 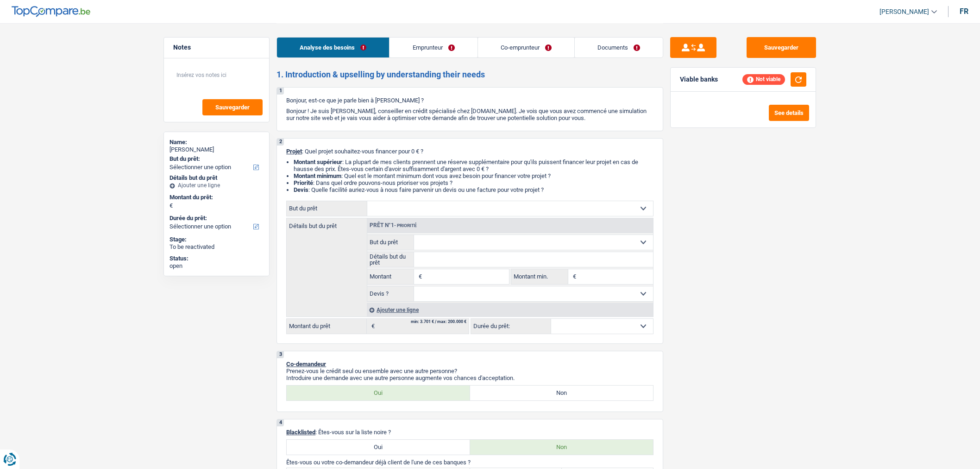 I want to click on span: Co-demandeur, so click(x=306, y=364).